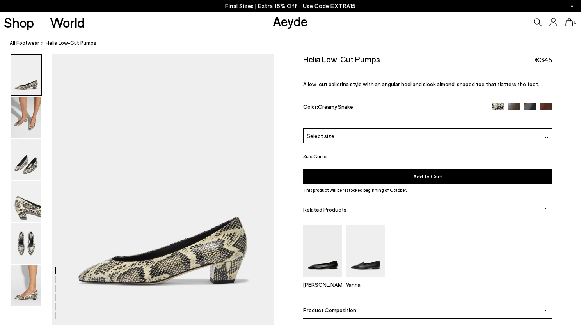  What do you see at coordinates (26, 286) in the screenshot?
I see `img: Helia Low-Cut Pumps - Image 6` at bounding box center [26, 286].